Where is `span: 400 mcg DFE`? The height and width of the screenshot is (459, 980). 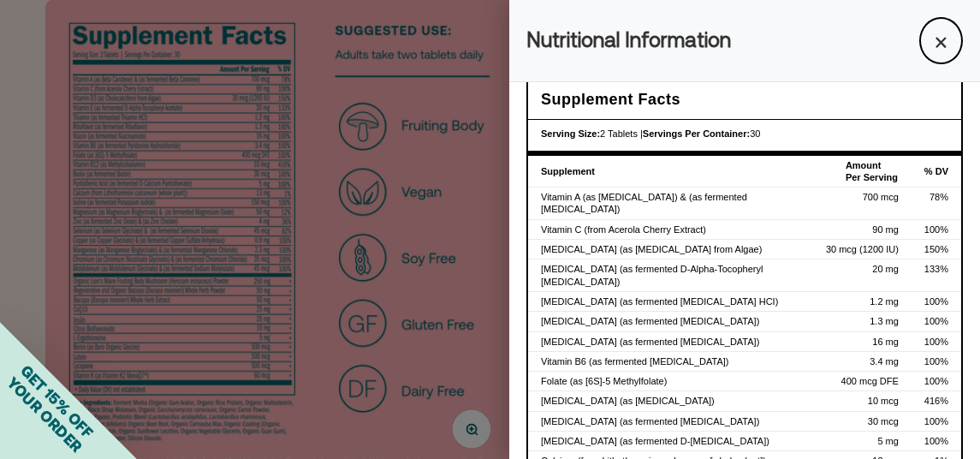
span: 400 mcg DFE is located at coordinates (870, 381).